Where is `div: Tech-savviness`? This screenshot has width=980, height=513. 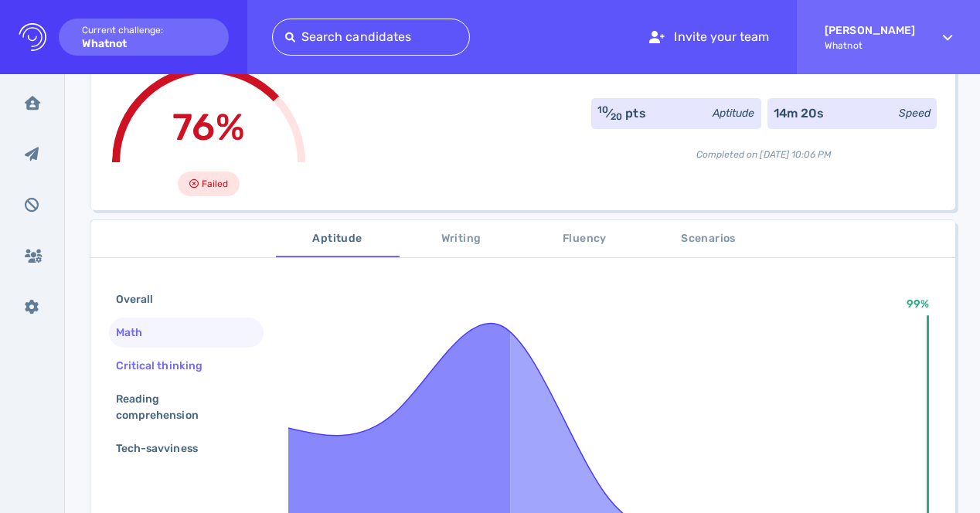
div: Tech-savviness is located at coordinates (164, 448).